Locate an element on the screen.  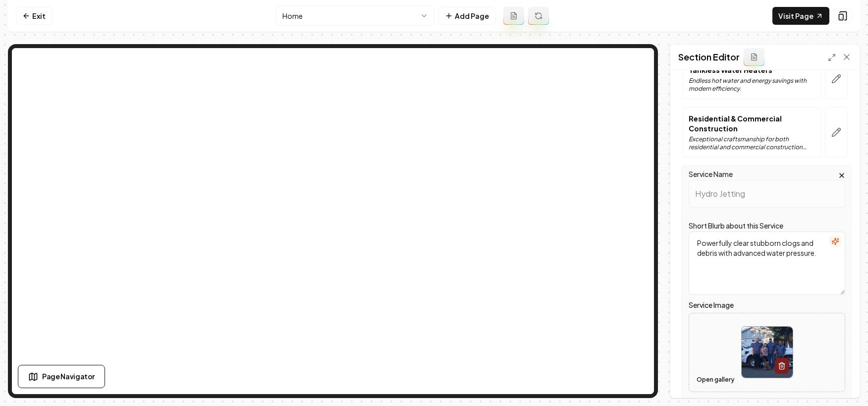
a: Visit Page is located at coordinates (801, 16).